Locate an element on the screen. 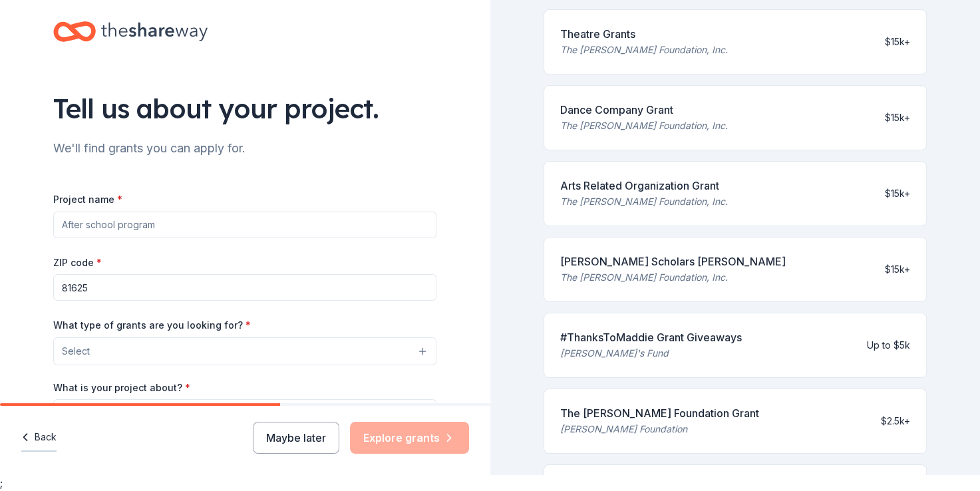 This screenshot has width=980, height=491. button: Back is located at coordinates (38, 438).